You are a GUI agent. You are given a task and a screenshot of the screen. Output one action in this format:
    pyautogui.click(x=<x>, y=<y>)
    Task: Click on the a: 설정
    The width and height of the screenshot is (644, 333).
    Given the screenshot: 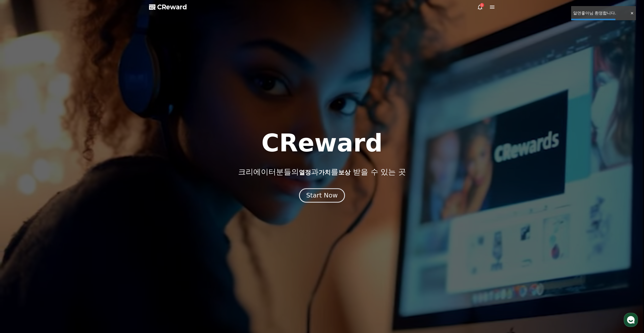 What is the action you would take?
    pyautogui.click(x=82, y=167)
    